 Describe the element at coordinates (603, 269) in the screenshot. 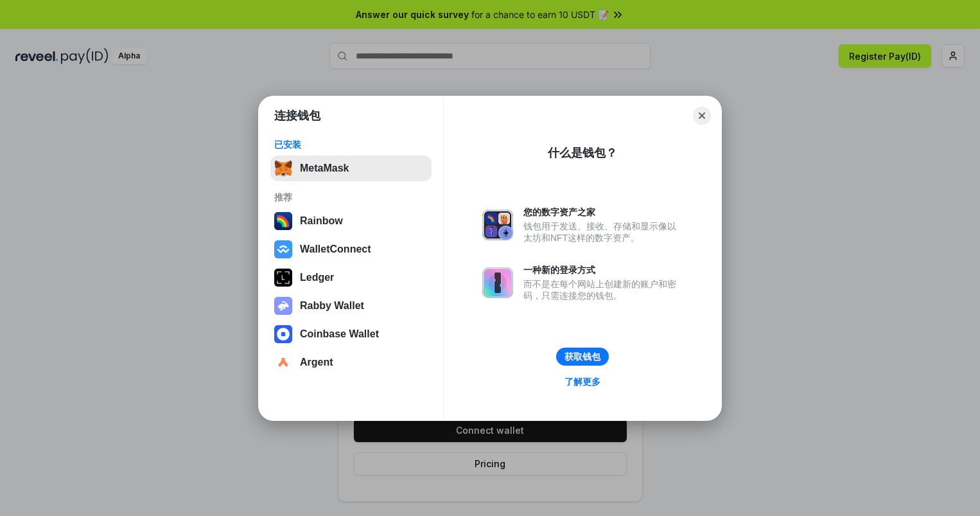

I see `div: 一种新的登录方式` at that location.